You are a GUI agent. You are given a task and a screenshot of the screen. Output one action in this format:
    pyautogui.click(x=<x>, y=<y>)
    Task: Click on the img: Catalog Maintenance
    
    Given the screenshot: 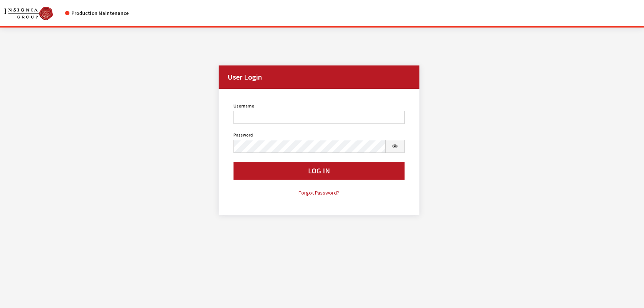 What is the action you would take?
    pyautogui.click(x=29, y=14)
    